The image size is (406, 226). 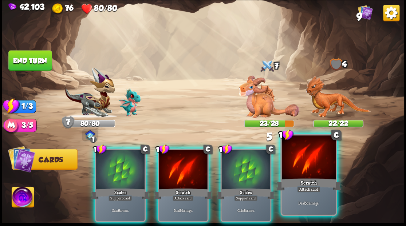 What do you see at coordinates (391, 13) in the screenshot?
I see `img: Options_Button.png` at bounding box center [391, 13].